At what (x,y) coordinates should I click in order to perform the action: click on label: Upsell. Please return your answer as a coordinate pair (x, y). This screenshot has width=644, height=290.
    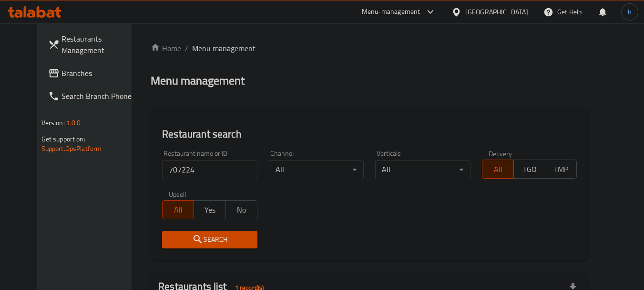
    Looking at the image, I should click on (177, 194).